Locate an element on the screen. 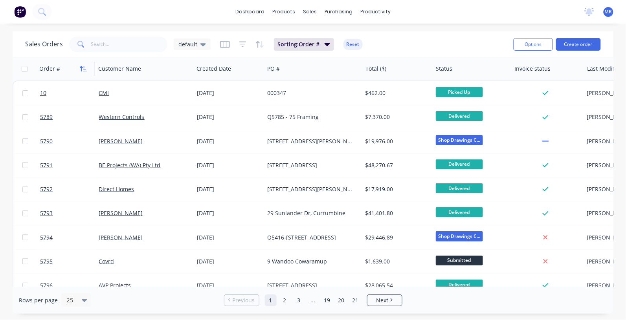  span: 5790 is located at coordinates (46, 142).